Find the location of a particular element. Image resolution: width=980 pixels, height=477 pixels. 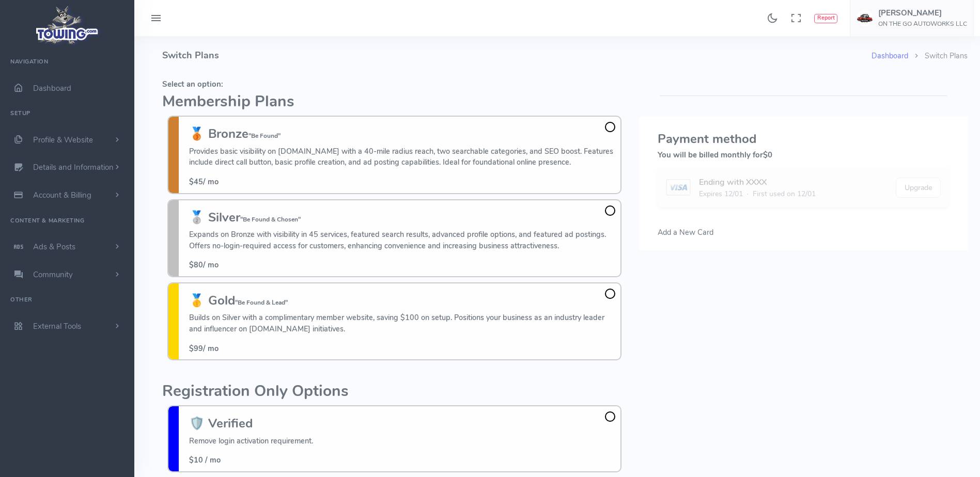

button: Report is located at coordinates (826, 18).